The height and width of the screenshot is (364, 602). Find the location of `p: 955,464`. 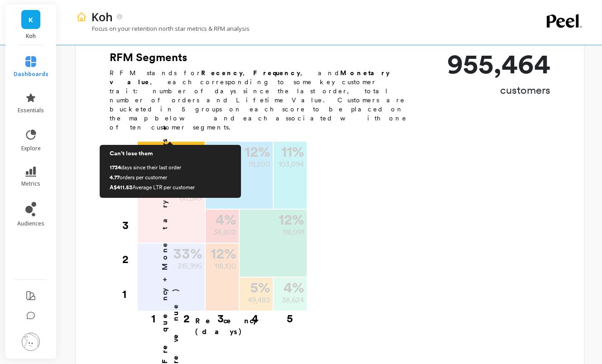

p: 955,464 is located at coordinates (499, 64).